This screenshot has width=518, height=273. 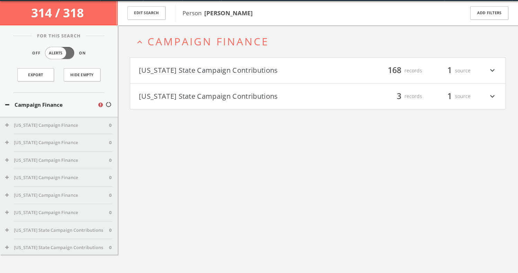 What do you see at coordinates (399, 96) in the screenshot?
I see `span: 3` at bounding box center [399, 96].